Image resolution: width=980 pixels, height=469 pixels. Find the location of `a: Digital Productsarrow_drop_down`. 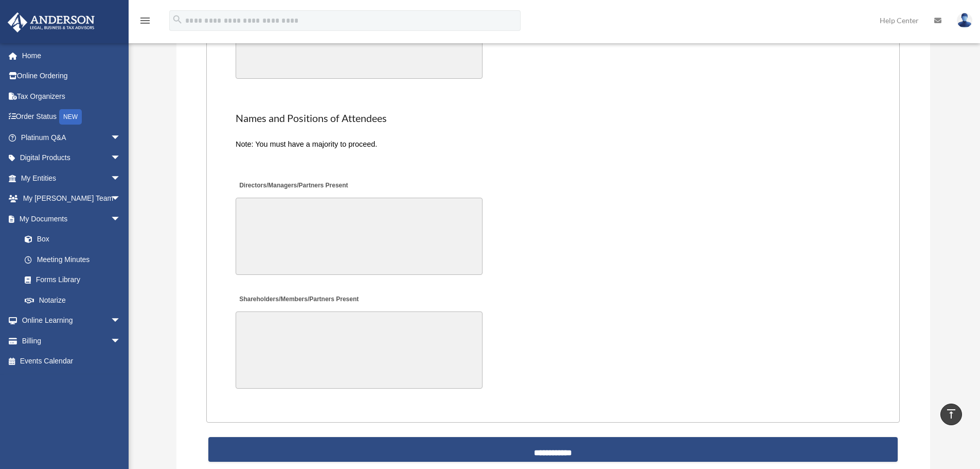

a: Digital Productsarrow_drop_down is located at coordinates (71, 158).